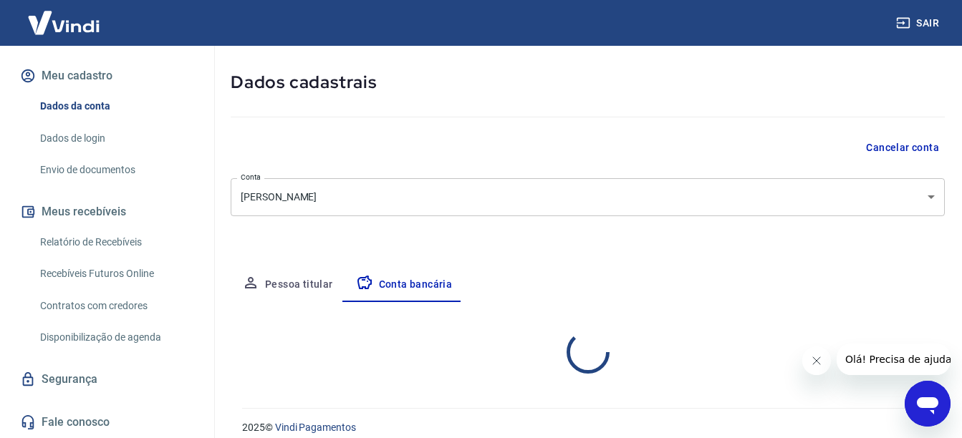 Image resolution: width=962 pixels, height=438 pixels. I want to click on a: Contratos com credores, so click(115, 306).